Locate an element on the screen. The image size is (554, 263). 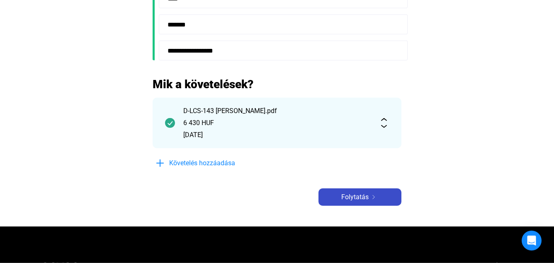
div: 6 430 HUF is located at coordinates (277, 123).